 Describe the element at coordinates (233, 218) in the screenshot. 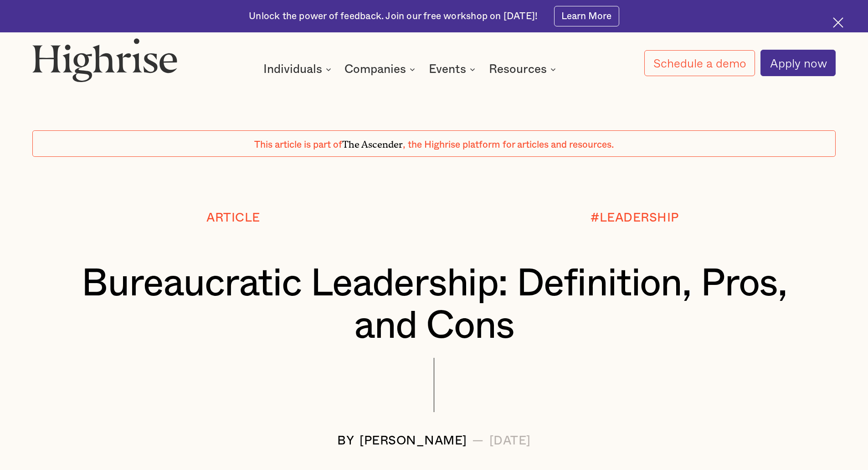

I see `div: Article` at that location.